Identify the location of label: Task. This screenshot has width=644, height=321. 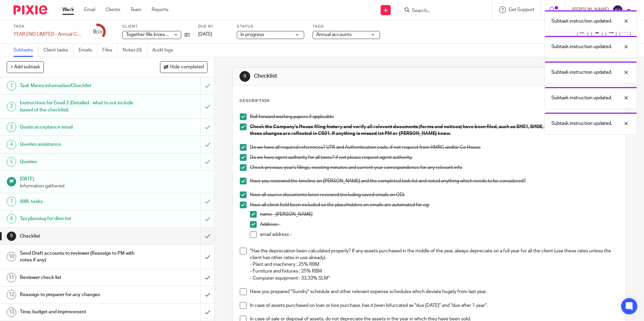
(47, 27).